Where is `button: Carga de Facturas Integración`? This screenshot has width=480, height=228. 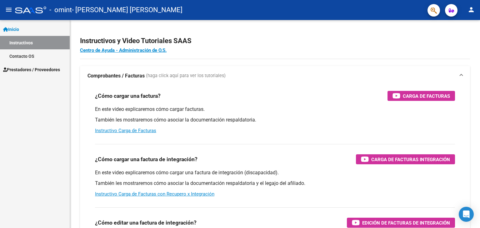 button: Carga de Facturas Integración is located at coordinates (405, 159).